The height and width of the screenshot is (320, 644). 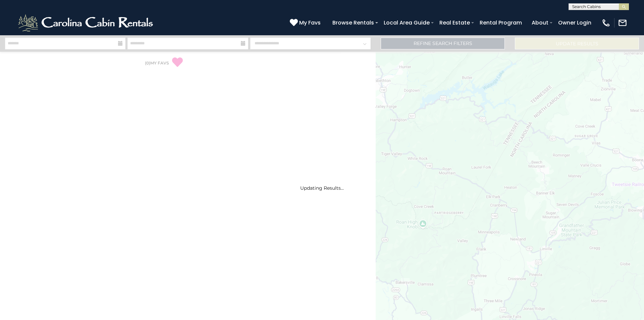 I want to click on img: mail-regular-white.png, so click(x=623, y=23).